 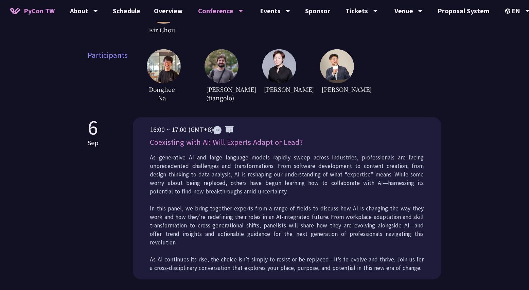 What do you see at coordinates (287, 213) in the screenshot?
I see `p: As generative AI and large language models rapidly sweep across industries, professionals are fac...` at bounding box center [287, 213].